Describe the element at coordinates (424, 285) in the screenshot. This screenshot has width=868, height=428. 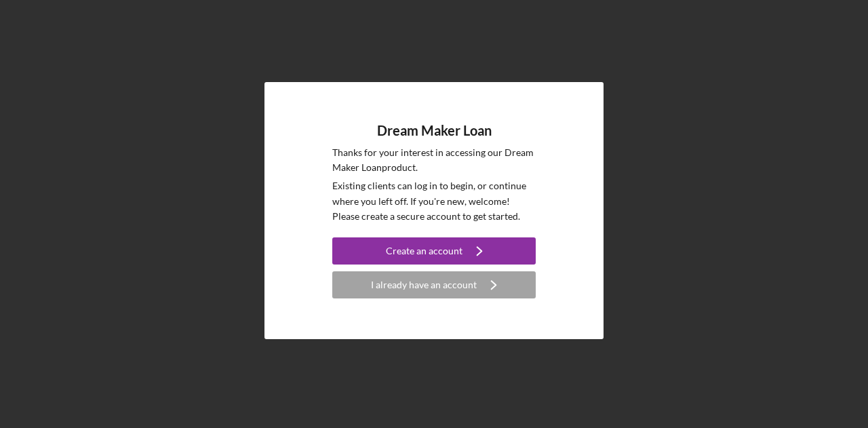
I see `div: I already have an account` at that location.